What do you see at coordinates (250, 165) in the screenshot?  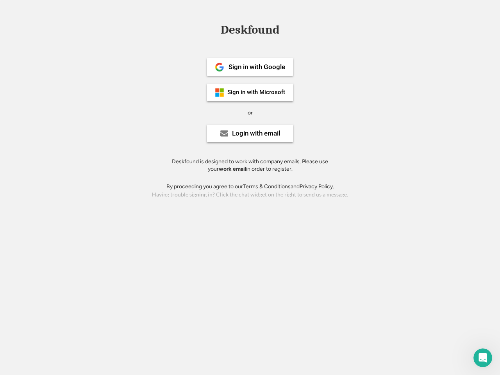 I see `div: Deskfound is designed to work with company emails. Please use your in order to register.` at bounding box center [250, 165].